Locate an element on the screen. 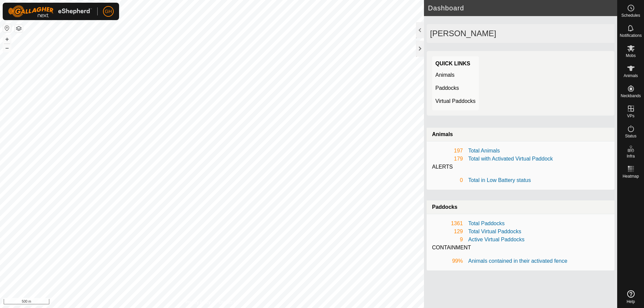 The image size is (644, 308). span: Heatmap is located at coordinates (631, 176).